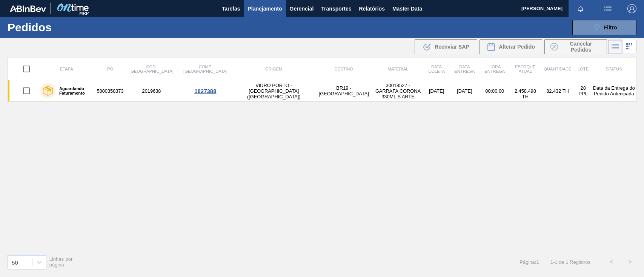 This screenshot has height=277, width=644. I want to click on span: Cancelar Pedidos, so click(581, 47).